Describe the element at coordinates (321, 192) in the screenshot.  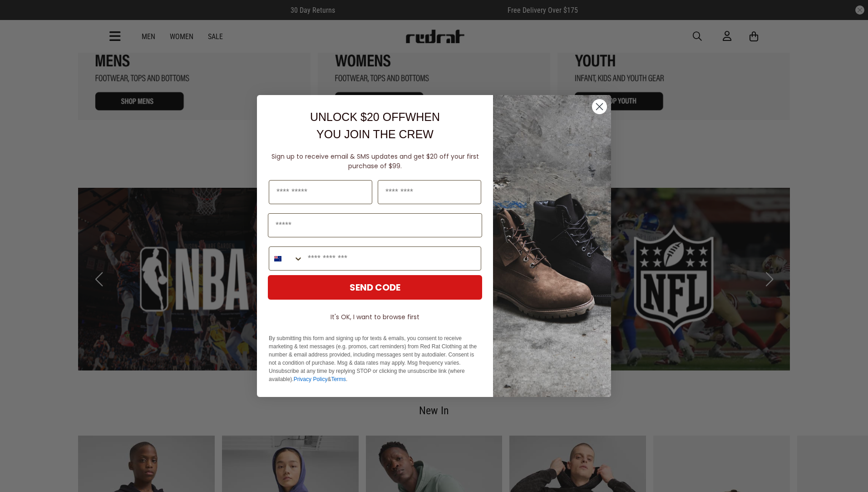
I see `input: First Name` at that location.